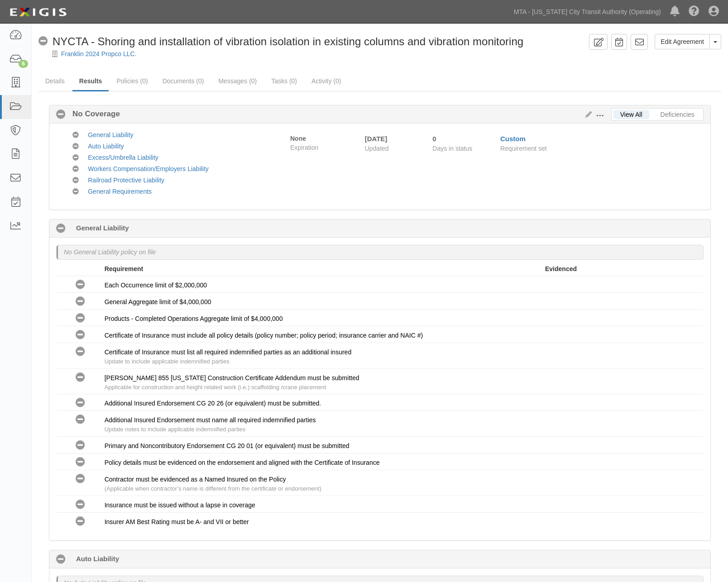 The height and width of the screenshot is (582, 728). I want to click on b: Auto Liability, so click(98, 558).